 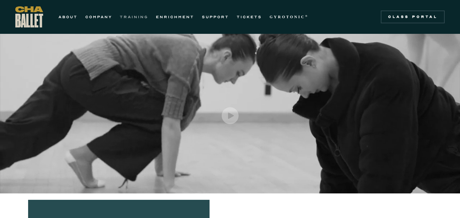 I want to click on a: ABOUT, so click(x=68, y=17).